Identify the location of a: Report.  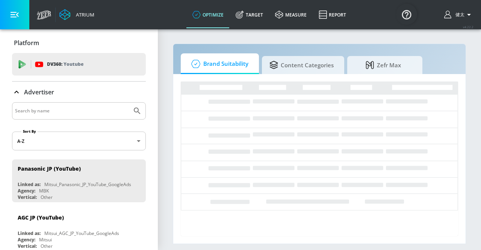
(332, 15).